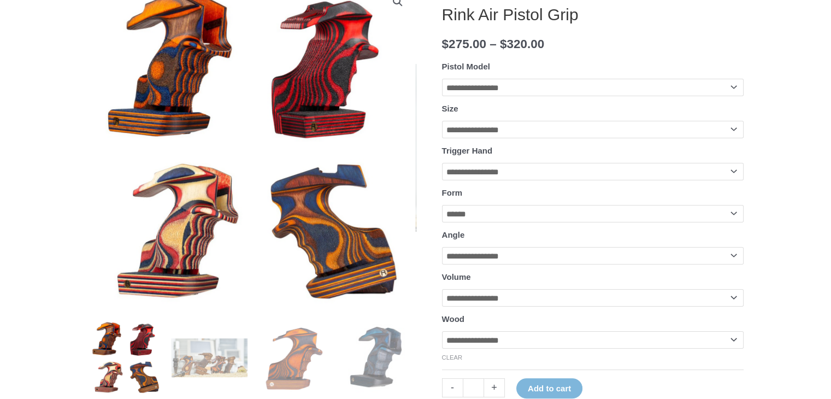 This screenshot has width=831, height=399. What do you see at coordinates (452, 192) in the screenshot?
I see `label: Form` at bounding box center [452, 192].